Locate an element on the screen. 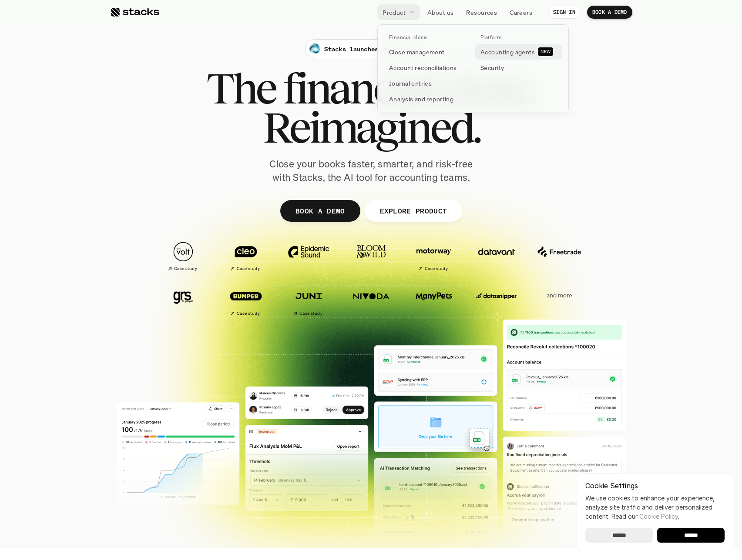 The width and height of the screenshot is (742, 560). a: Close management is located at coordinates (427, 52).